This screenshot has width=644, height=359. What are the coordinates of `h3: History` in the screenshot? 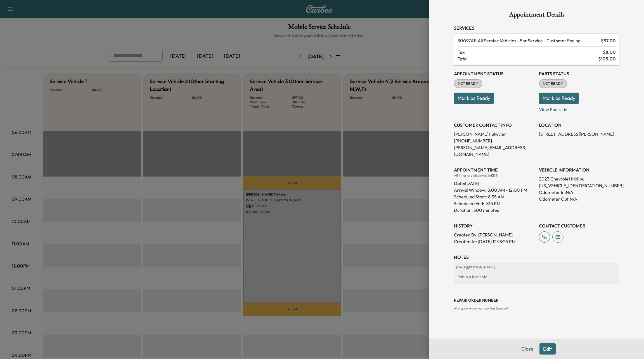 It's located at (494, 226).